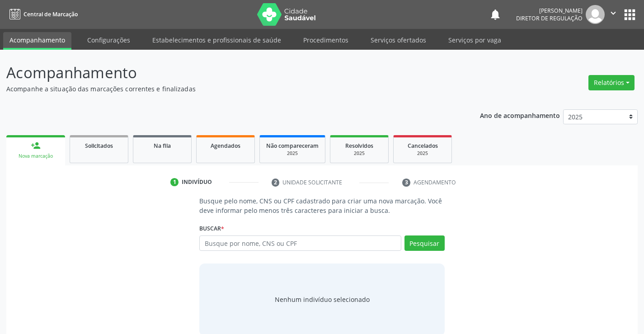 This screenshot has height=334, width=644. Describe the element at coordinates (227, 73) in the screenshot. I see `p: Acompanhamento` at that location.